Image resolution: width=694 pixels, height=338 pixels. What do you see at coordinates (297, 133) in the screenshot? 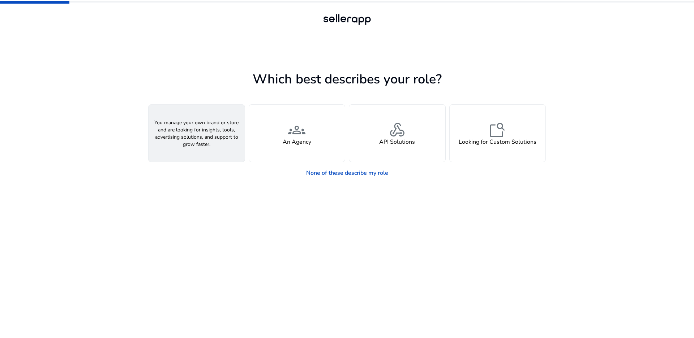
I see `button: groupsAn Agency` at bounding box center [297, 133].